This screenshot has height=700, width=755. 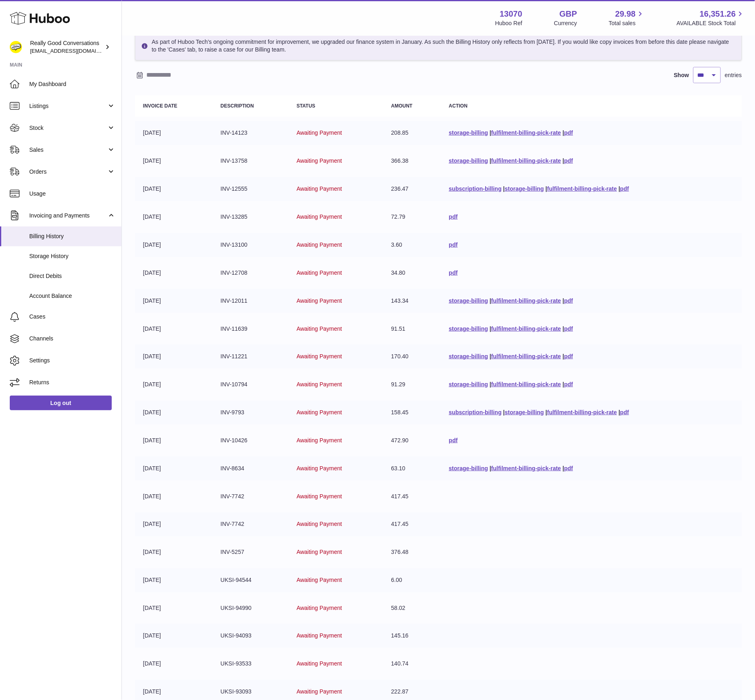 What do you see at coordinates (16, 47) in the screenshot?
I see `img: hello@reallygoodconversations.co` at bounding box center [16, 47].